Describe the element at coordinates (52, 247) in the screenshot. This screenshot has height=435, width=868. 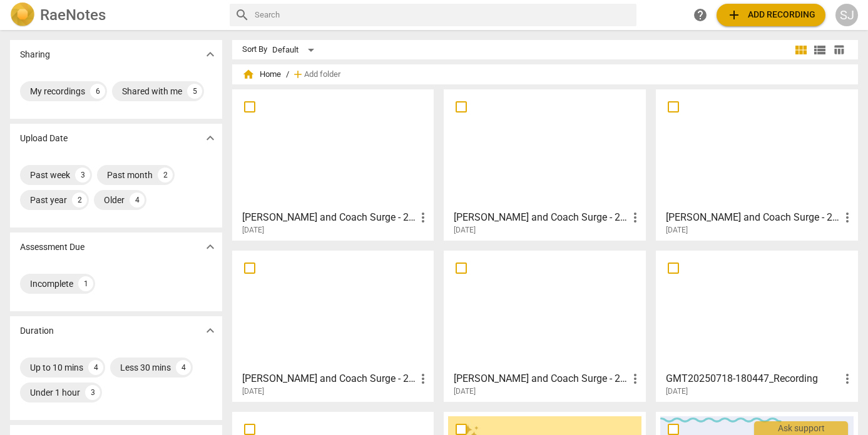
I see `p: Assessment Due` at that location.